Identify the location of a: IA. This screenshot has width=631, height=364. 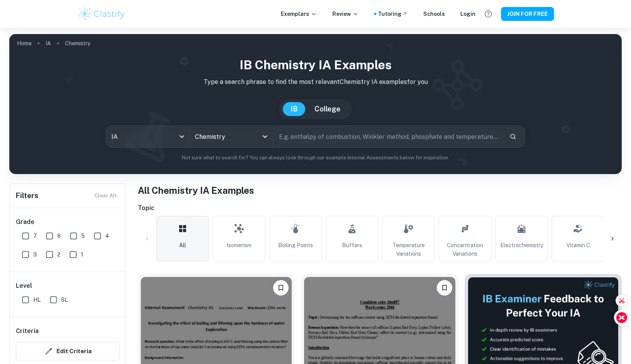
(49, 43).